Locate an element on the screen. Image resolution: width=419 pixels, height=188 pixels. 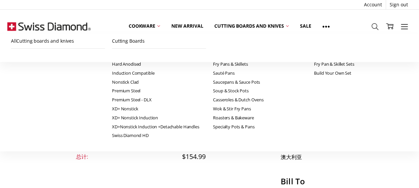
a: Cutting Boards is located at coordinates (159, 41).